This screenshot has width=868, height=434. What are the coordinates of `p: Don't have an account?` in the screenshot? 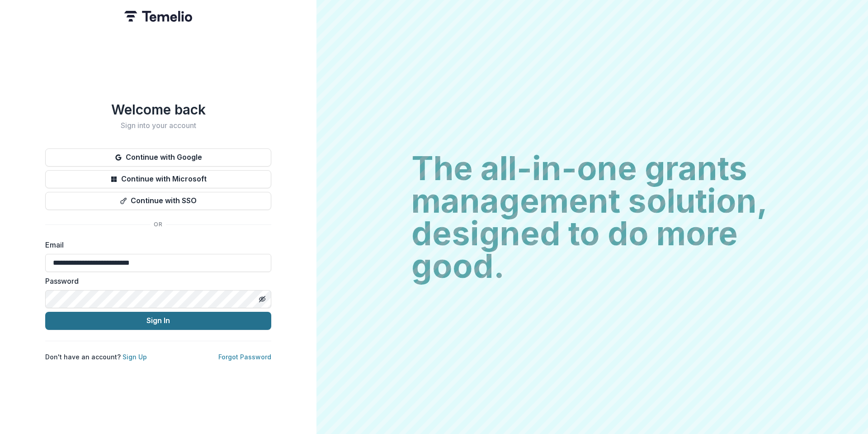 It's located at (96, 357).